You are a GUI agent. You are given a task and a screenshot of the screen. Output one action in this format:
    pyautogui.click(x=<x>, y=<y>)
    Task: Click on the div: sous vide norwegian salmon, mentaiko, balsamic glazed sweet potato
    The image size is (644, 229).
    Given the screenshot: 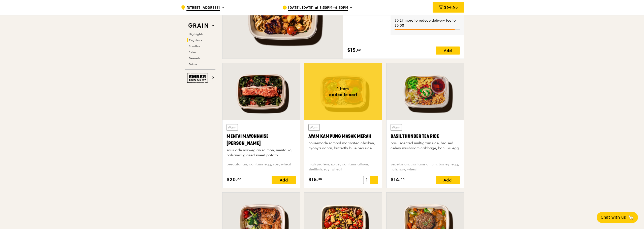 What is the action you would take?
    pyautogui.click(x=261, y=153)
    